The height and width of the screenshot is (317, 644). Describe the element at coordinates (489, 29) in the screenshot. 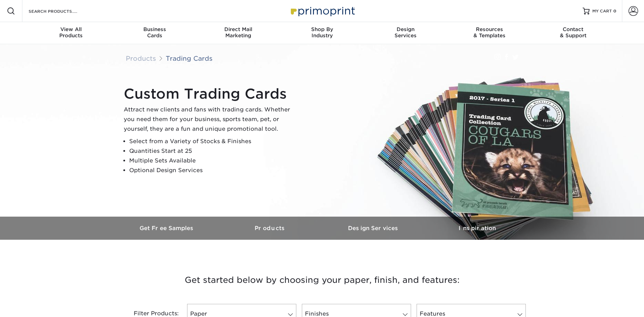

I see `span: Resources` at that location.